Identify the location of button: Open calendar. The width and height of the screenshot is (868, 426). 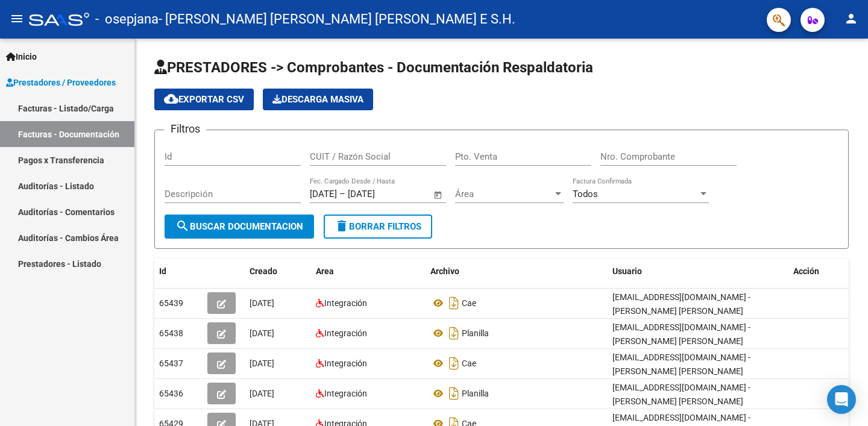
(438, 195).